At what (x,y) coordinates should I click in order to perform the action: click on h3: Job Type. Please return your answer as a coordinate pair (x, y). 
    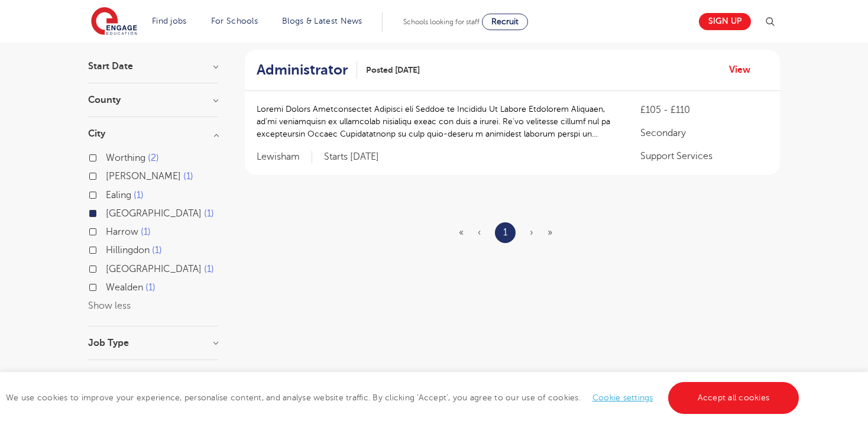
    Looking at the image, I should click on (153, 343).